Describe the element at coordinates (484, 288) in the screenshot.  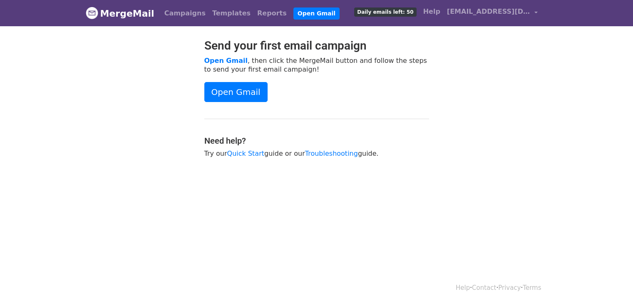
I see `a: Contact` at that location.